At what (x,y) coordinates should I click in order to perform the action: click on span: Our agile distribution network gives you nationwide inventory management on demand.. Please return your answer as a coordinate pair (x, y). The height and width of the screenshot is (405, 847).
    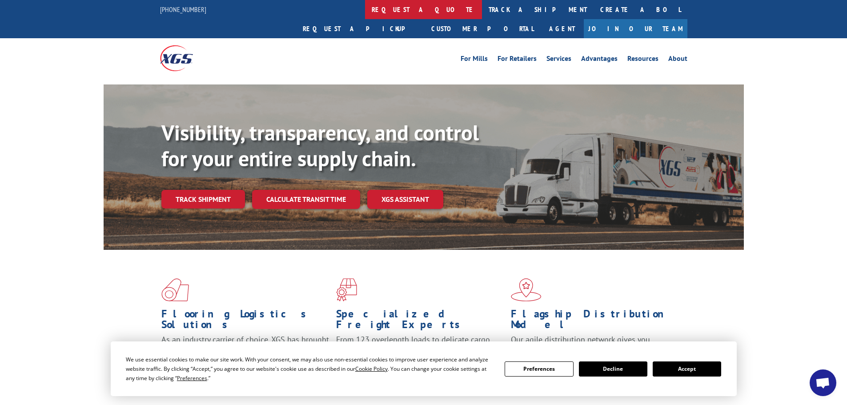
    Looking at the image, I should click on (592, 344).